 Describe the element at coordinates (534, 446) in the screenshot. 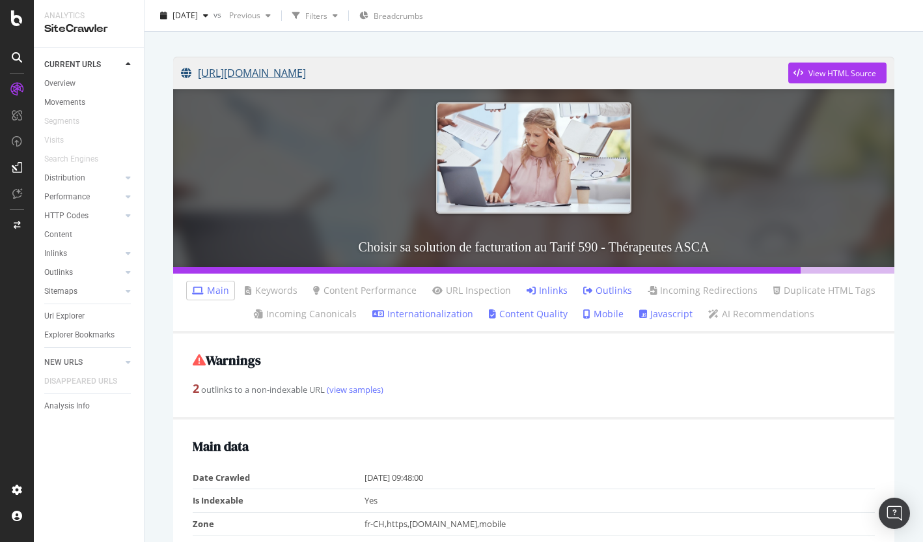

I see `h2: Main data` at that location.